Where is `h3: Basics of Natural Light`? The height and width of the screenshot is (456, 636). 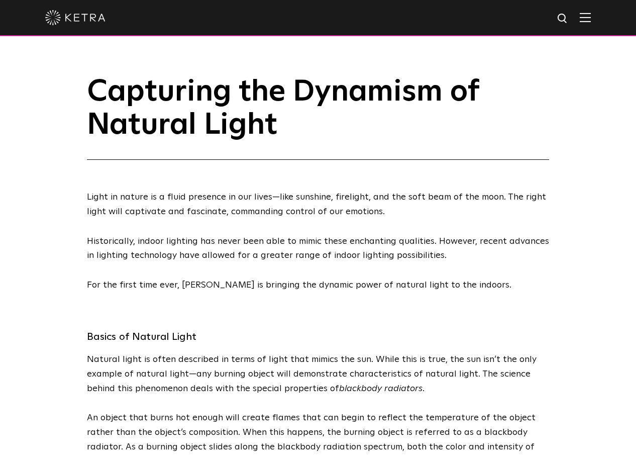 h3: Basics of Natural Light is located at coordinates (318, 337).